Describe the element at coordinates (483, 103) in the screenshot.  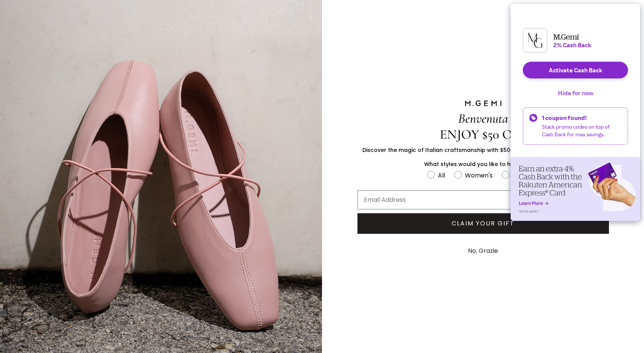
I see `img: M.GEMI` at that location.